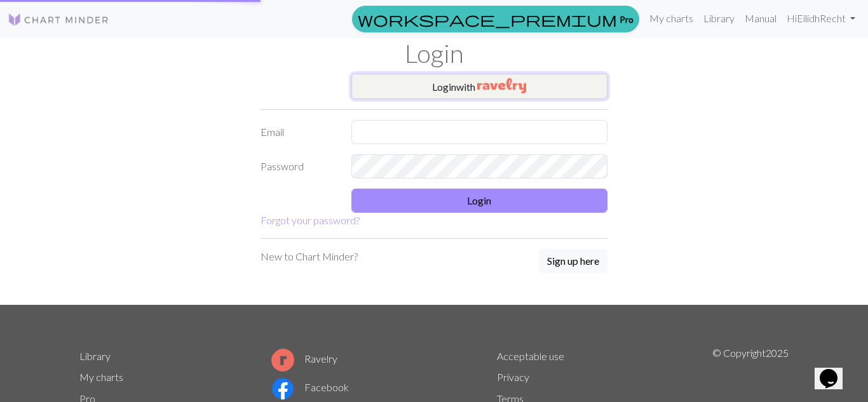 This screenshot has height=402, width=868. What do you see at coordinates (501, 86) in the screenshot?
I see `img: Ravelry` at bounding box center [501, 86].